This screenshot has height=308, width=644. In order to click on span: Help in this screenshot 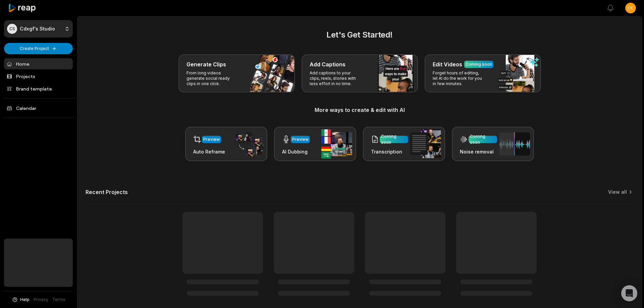, I will do `click(25, 299)`.